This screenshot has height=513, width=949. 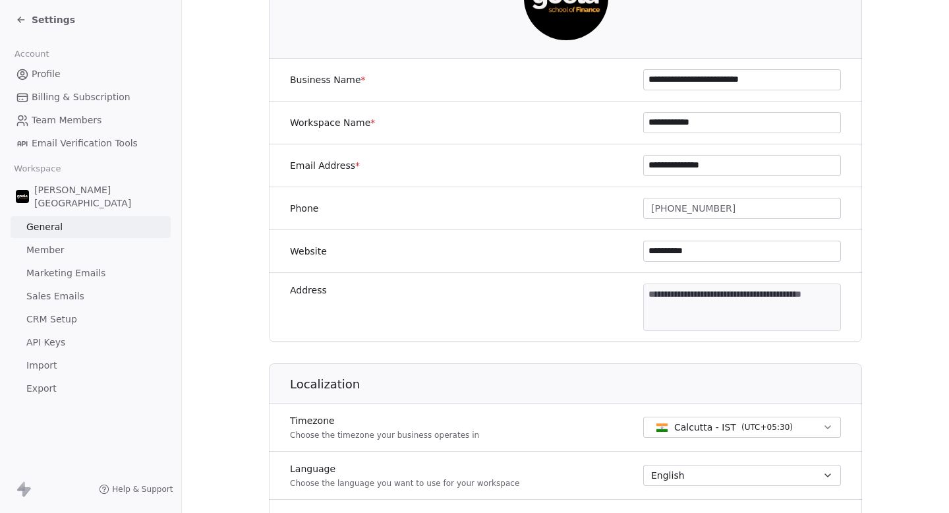 What do you see at coordinates (142, 489) in the screenshot?
I see `span: Help & Support` at bounding box center [142, 489].